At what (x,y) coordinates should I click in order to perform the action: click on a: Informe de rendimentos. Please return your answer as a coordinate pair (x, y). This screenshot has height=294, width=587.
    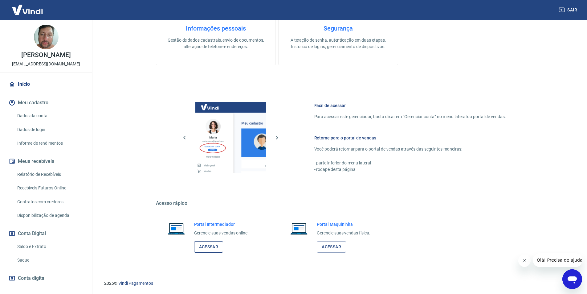
    Looking at the image, I should click on (50, 143).